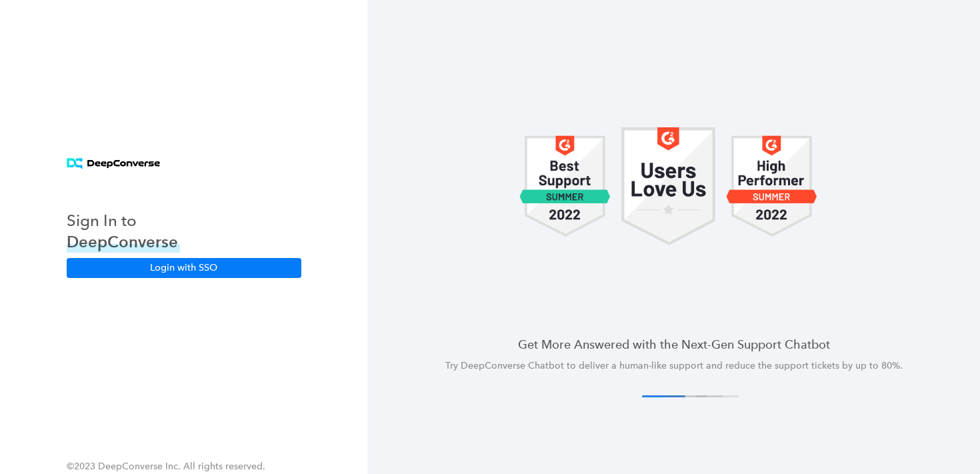 The height and width of the screenshot is (474, 980). What do you see at coordinates (123, 220) in the screenshot?
I see `h3: Sign In to` at bounding box center [123, 220].